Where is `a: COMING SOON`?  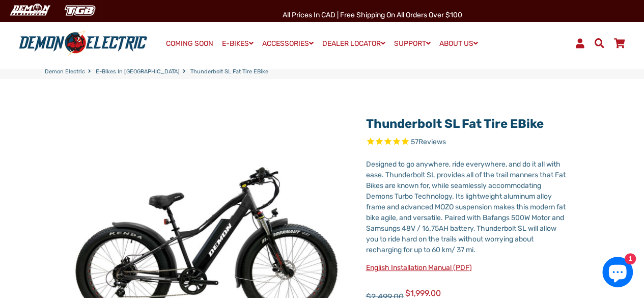
a: COMING SOON is located at coordinates (189, 44).